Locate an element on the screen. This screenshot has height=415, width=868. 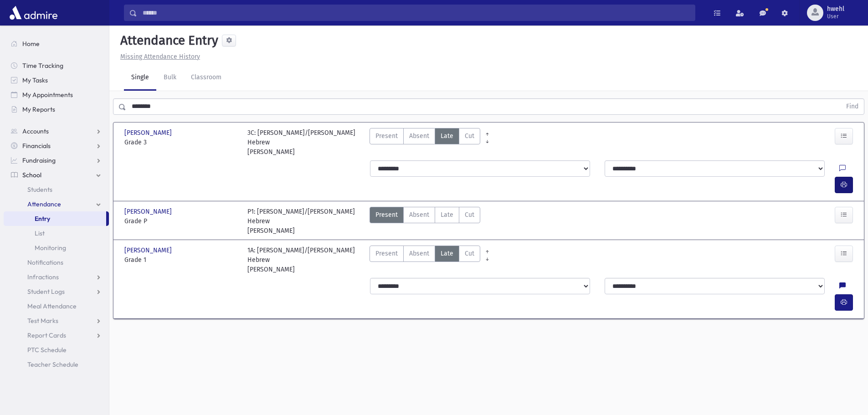
a: Bulk is located at coordinates (170, 78).